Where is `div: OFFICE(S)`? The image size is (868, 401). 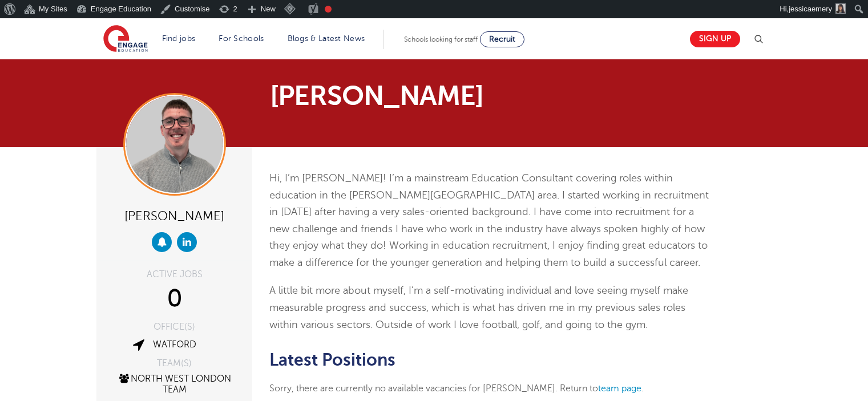 div: OFFICE(S) is located at coordinates (174, 327).